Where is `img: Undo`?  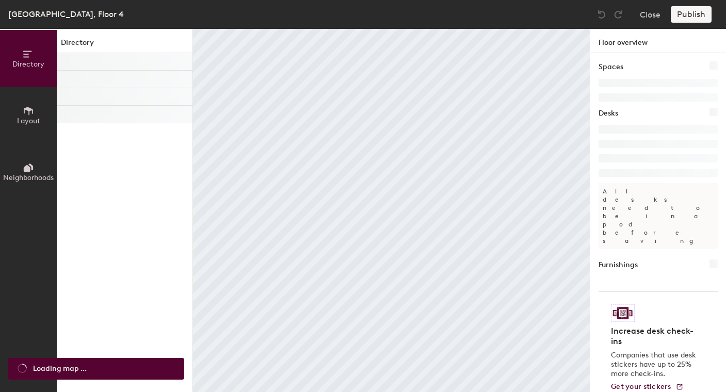
img: Undo is located at coordinates (602, 14).